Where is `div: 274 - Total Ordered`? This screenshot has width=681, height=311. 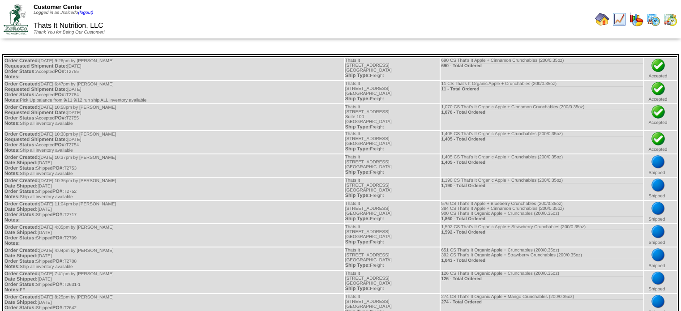 div: 274 - Total Ordered is located at coordinates (541, 302).